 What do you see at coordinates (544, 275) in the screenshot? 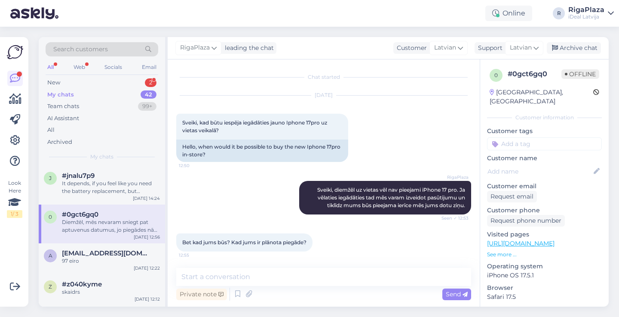
I see `p: iPhone OS 17.5.1` at bounding box center [544, 275].